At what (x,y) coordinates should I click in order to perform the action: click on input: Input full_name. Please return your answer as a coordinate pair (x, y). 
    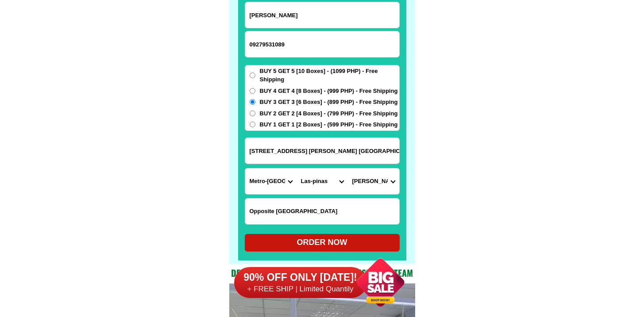
    Looking at the image, I should click on (322, 15).